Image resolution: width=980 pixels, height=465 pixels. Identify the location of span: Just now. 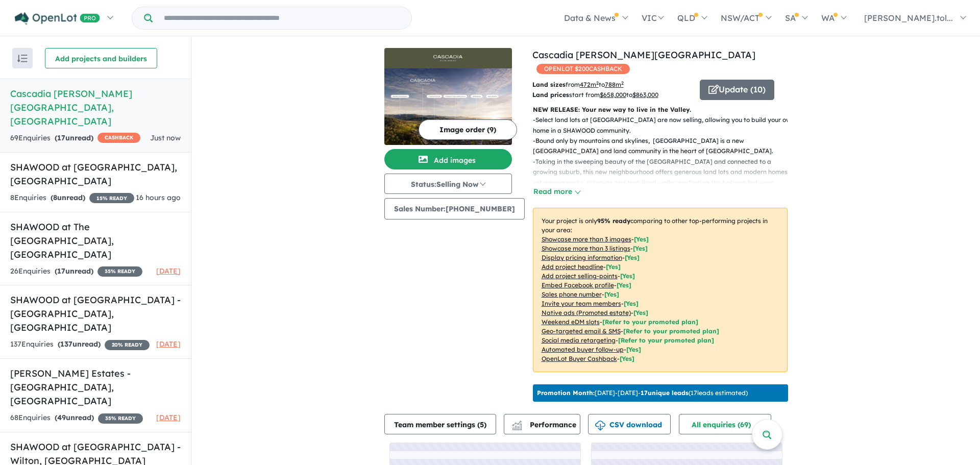
(165, 138).